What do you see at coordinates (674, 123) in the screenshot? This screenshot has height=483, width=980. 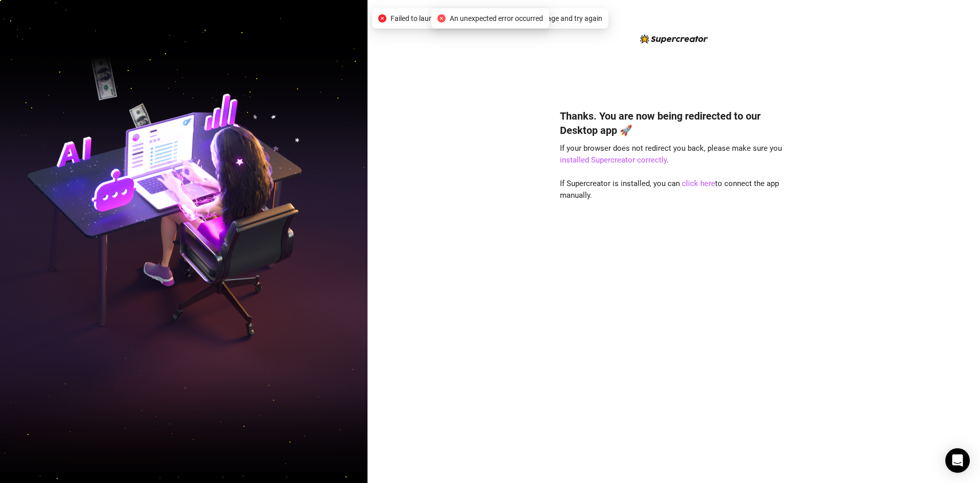 I see `h4: Thanks. You are now being redirected to our Desktop app 🚀` at bounding box center [674, 123].